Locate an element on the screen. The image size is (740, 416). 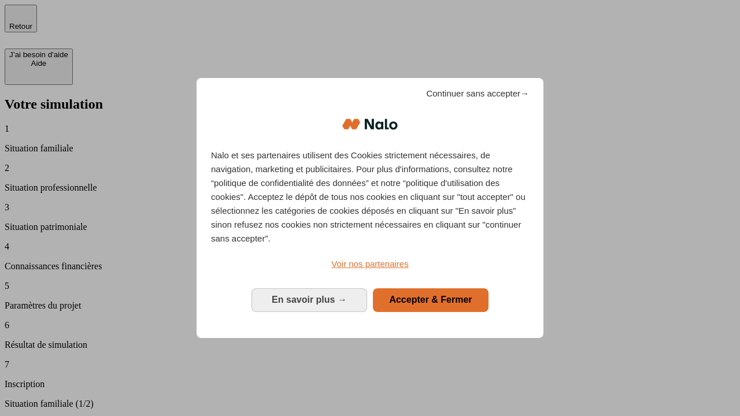
div: Bienvenue chez Nalo Gestion du consentement is located at coordinates (370, 208).